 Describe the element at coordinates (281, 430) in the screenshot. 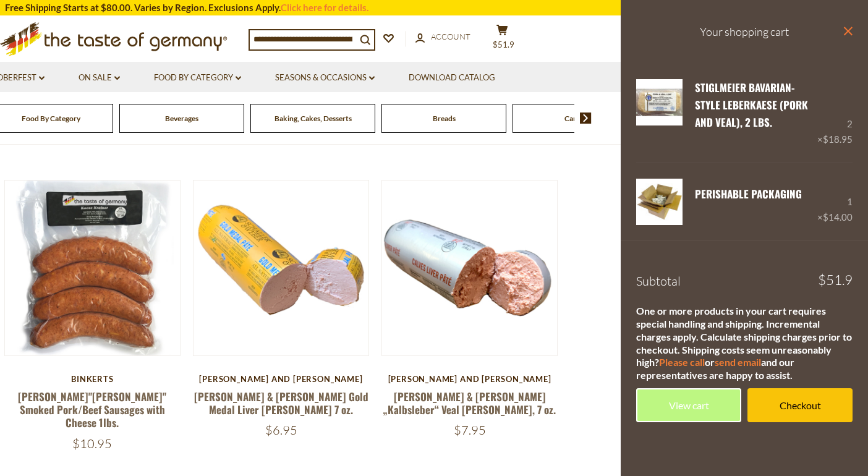

I see `span: $6.95` at that location.